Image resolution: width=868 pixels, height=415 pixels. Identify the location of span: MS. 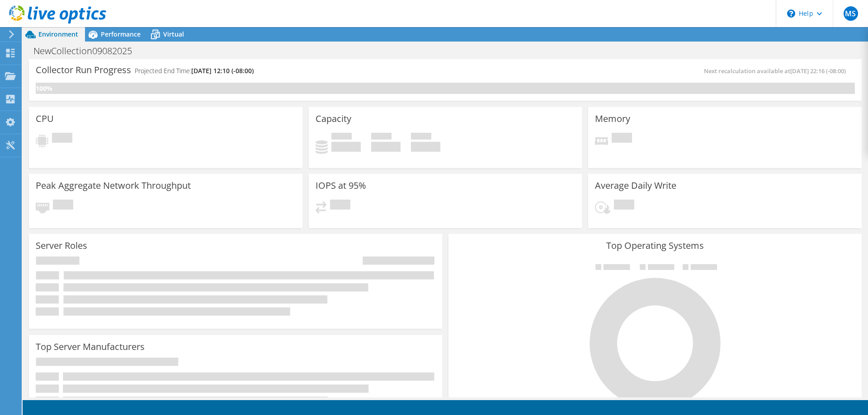
(851, 13).